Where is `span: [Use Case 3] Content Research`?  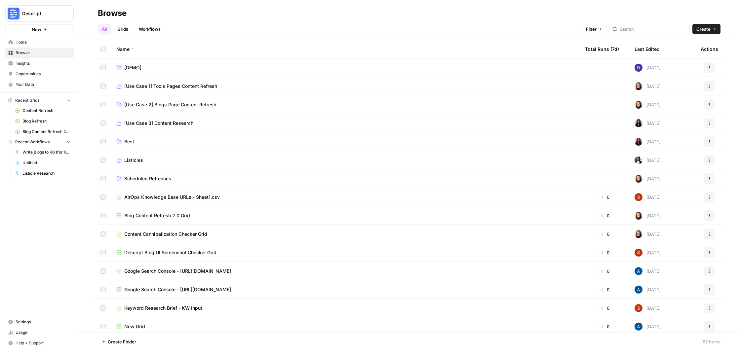 span: [Use Case 3] Content Research is located at coordinates (159, 123).